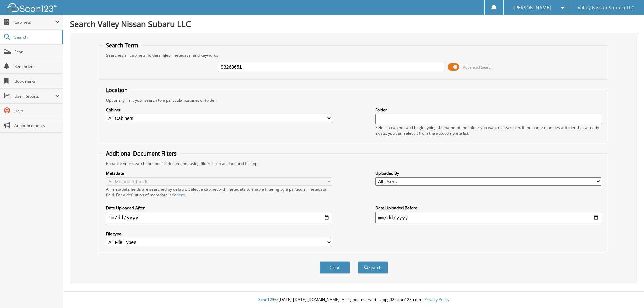  What do you see at coordinates (141, 154) in the screenshot?
I see `legend: Additional Document Filters` at bounding box center [141, 154].